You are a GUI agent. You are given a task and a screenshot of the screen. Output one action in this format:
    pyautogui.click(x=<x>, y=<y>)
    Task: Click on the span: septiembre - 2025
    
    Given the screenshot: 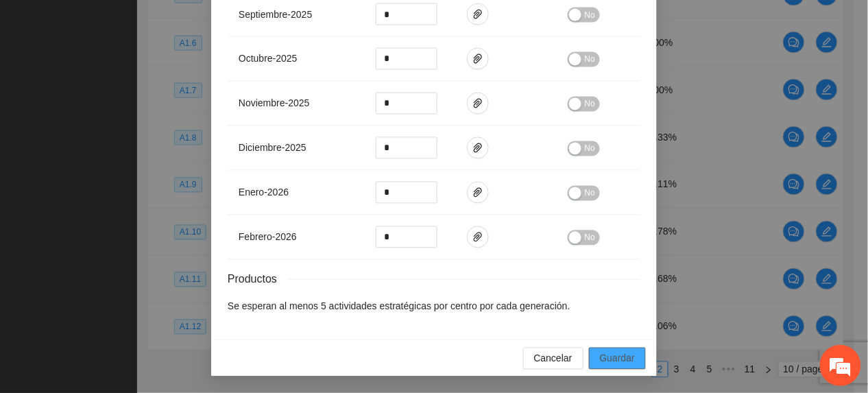 What is the action you would take?
    pyautogui.click(x=275, y=14)
    